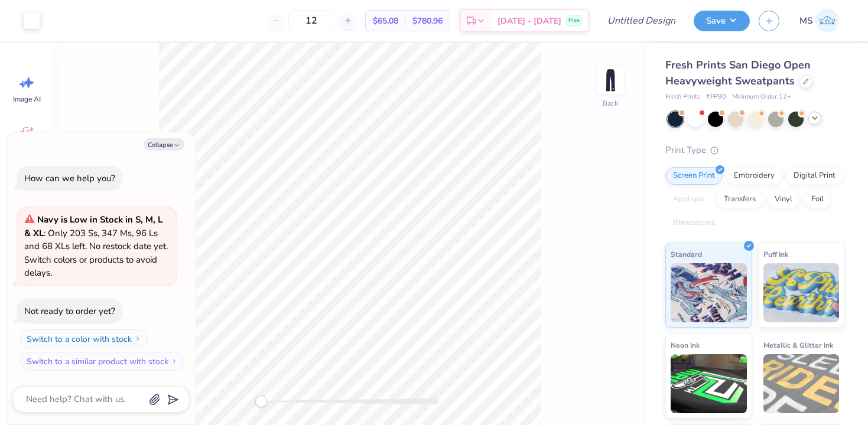 The height and width of the screenshot is (425, 868). What do you see at coordinates (721, 20) in the screenshot?
I see `button: Save` at bounding box center [721, 20].